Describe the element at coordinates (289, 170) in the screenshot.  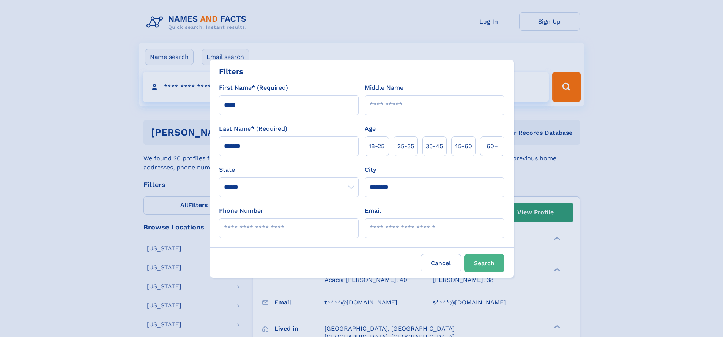
I see `label: State` at that location.